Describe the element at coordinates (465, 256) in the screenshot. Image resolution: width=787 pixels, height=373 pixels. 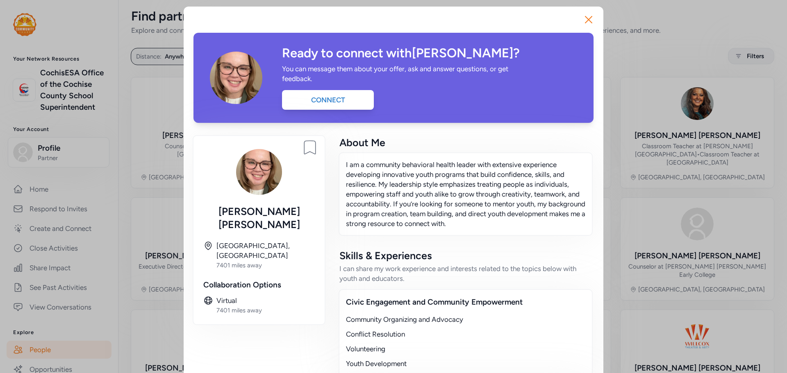
I see `div: Skills & Experiences` at that location.